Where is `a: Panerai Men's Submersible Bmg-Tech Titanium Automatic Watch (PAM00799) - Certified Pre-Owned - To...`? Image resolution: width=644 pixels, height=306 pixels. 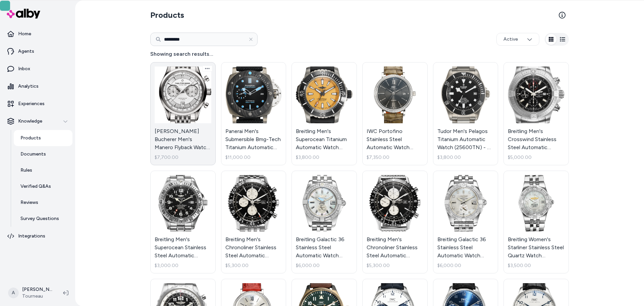
a: Panerai Men's Submersible Bmg-Tech Titanium Automatic Watch (PAM00799) - Certified Pre-Owned - To... is located at coordinates (254, 114).